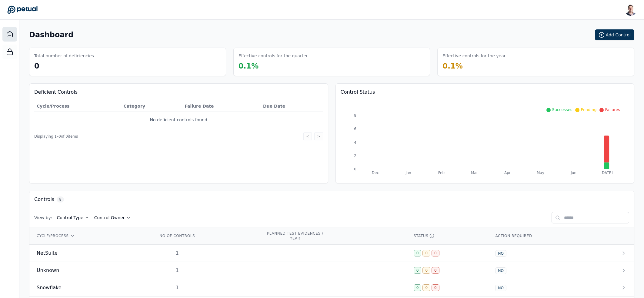 The image size is (644, 298). Describe the element at coordinates (507, 173) in the screenshot. I see `tspan: Apr` at that location.